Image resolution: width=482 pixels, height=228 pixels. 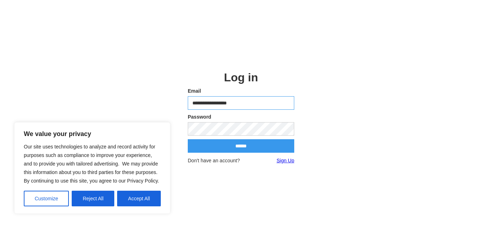 I want to click on button: Accept All, so click(x=139, y=199).